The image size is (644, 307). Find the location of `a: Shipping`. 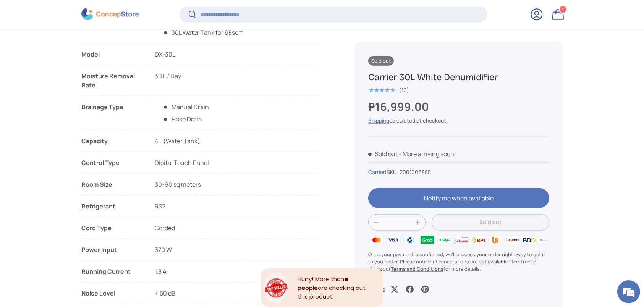

a: Shipping is located at coordinates (378, 120).